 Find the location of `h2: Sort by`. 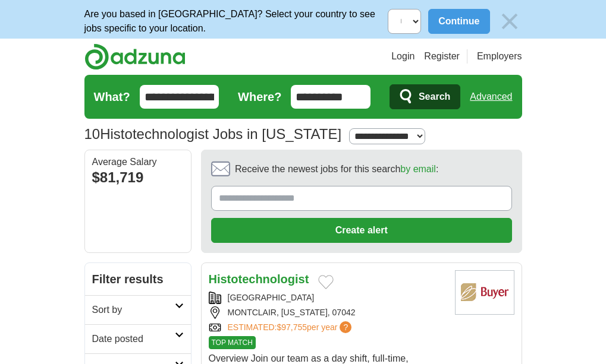

h2: Sort by is located at coordinates (133, 310).